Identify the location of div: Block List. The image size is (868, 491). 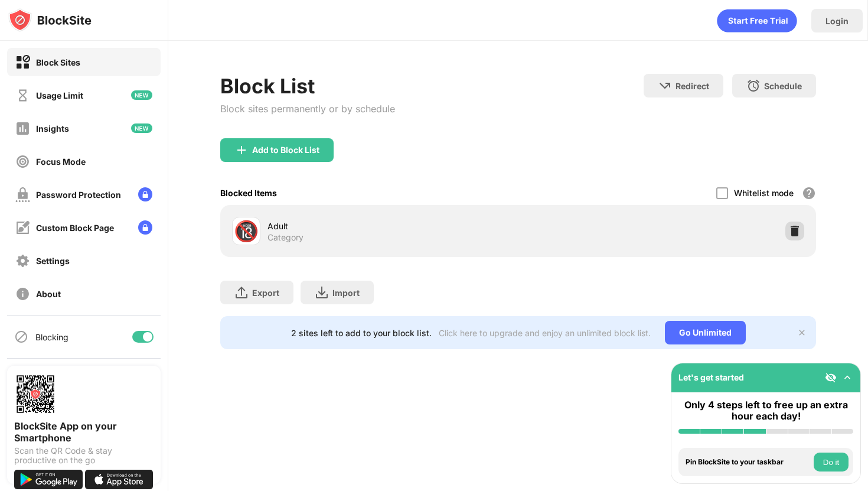
(308, 86).